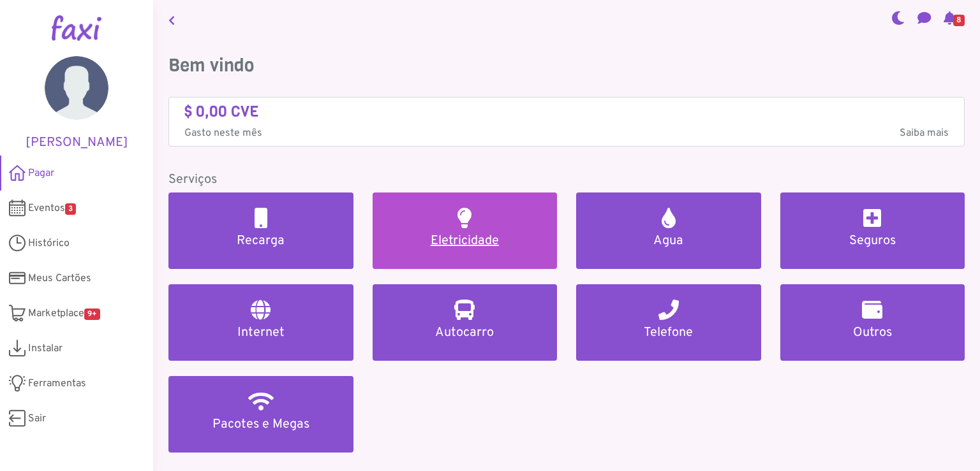  What do you see at coordinates (924, 133) in the screenshot?
I see `span: Saiba mais` at bounding box center [924, 133].